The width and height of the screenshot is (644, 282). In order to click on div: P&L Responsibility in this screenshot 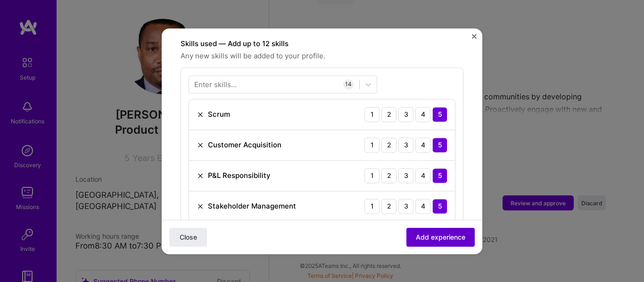, I will do `click(239, 175)`.